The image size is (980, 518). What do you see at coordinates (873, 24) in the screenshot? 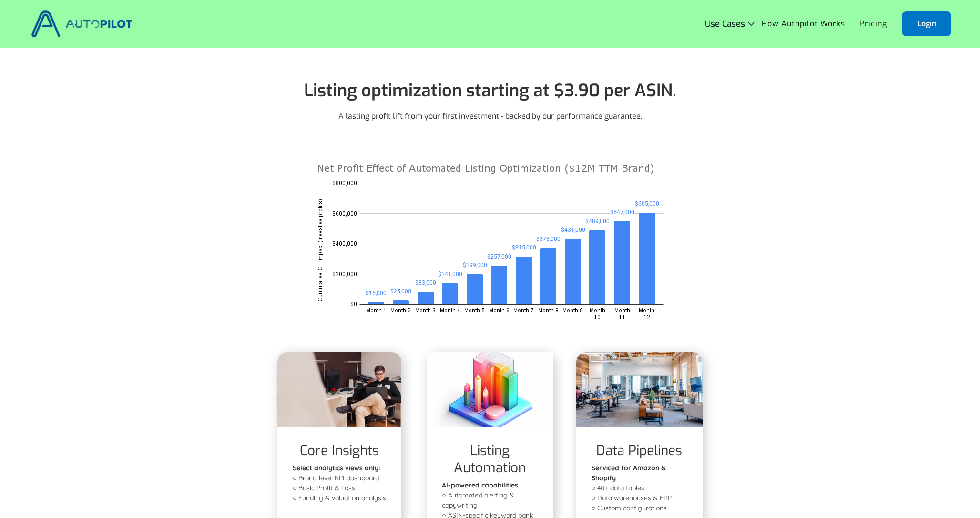
I see `a: Pricing` at bounding box center [873, 24].